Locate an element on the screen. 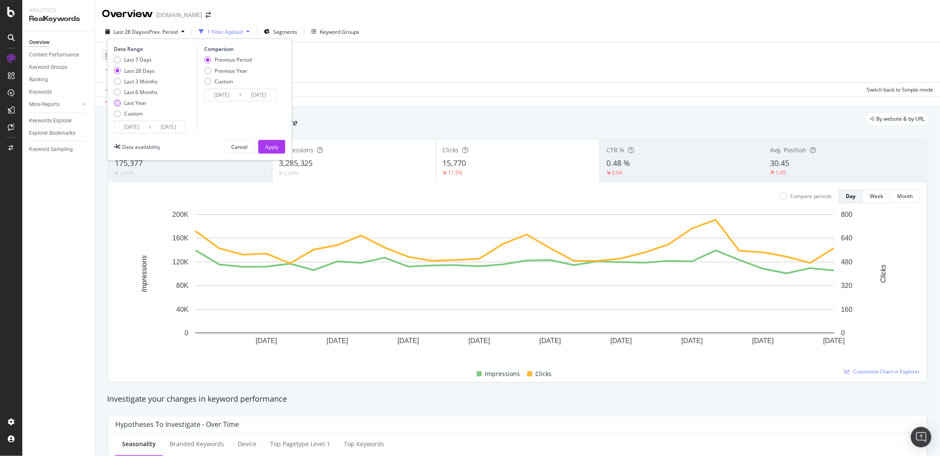  div: 11.5% is located at coordinates (455, 173).